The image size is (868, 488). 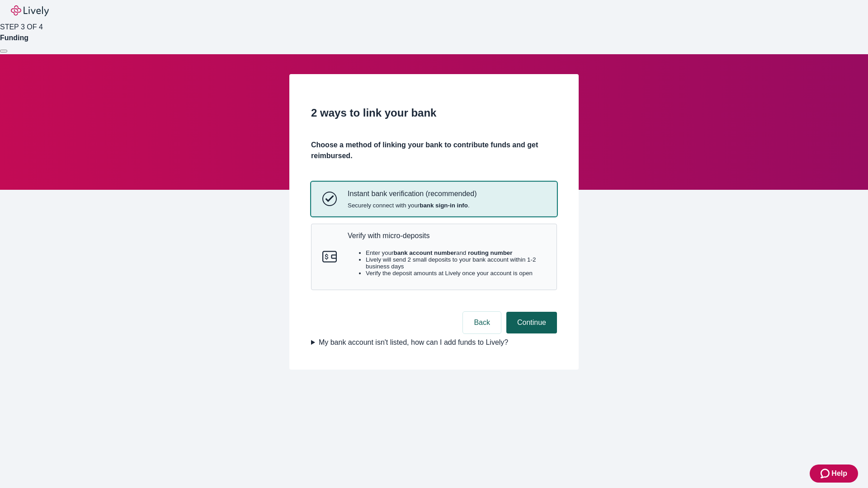 What do you see at coordinates (434, 342) in the screenshot?
I see `summary: My bank account isn't listed, how can I add funds to Lively?` at bounding box center [434, 342].